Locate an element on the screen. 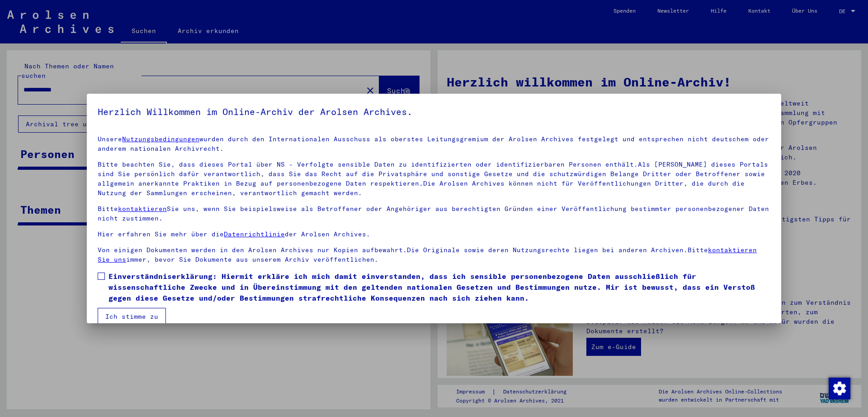 This screenshot has height=417, width=868. p: Unsere wurden durch den Internationalen Ausschuss als oberstes Leitungsgremium der Arolsen Archiv... is located at coordinates (434, 144).